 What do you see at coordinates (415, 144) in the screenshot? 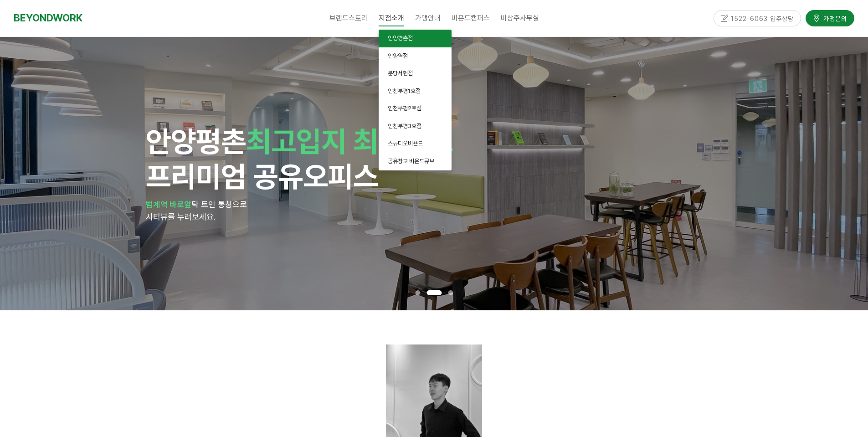
I see `a: 스튜디오비욘드` at bounding box center [415, 144].